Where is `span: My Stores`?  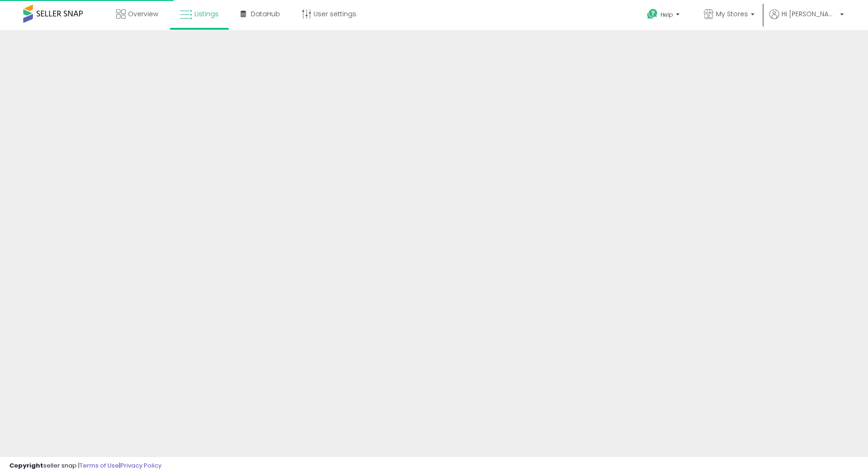
span: My Stores is located at coordinates (731, 14).